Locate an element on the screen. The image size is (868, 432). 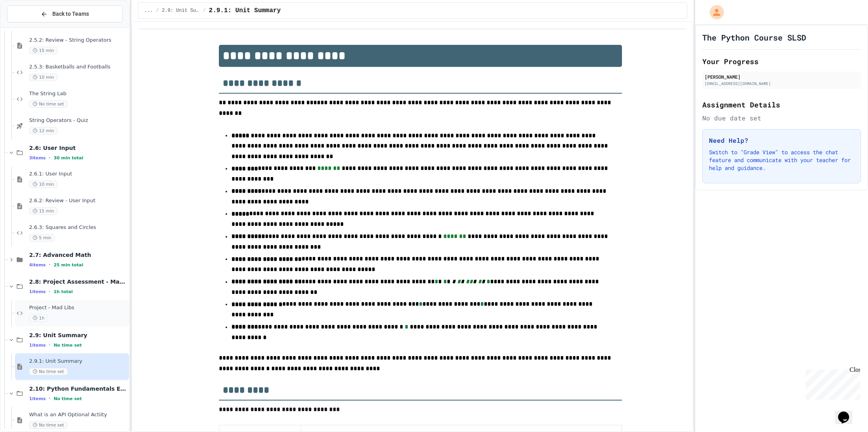
span: String Operators - Quiz is located at coordinates (78, 121).